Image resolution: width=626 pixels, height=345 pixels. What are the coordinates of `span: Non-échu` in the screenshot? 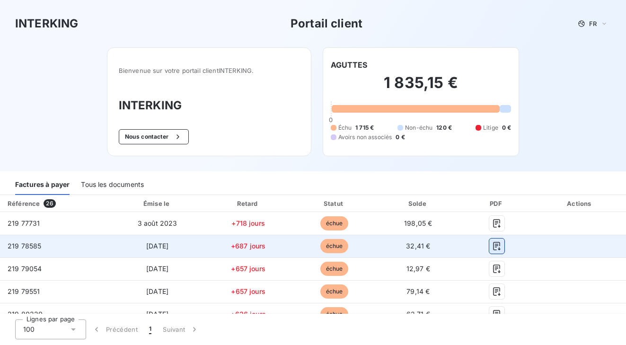 It's located at (419, 128).